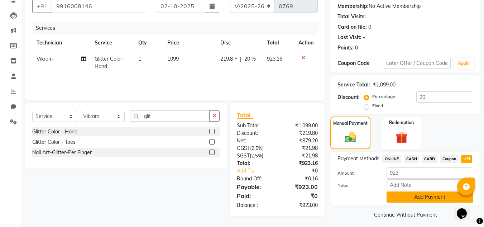 This screenshot has width=484, height=227. Describe the element at coordinates (401, 123) in the screenshot. I see `label: Redemption` at that location.